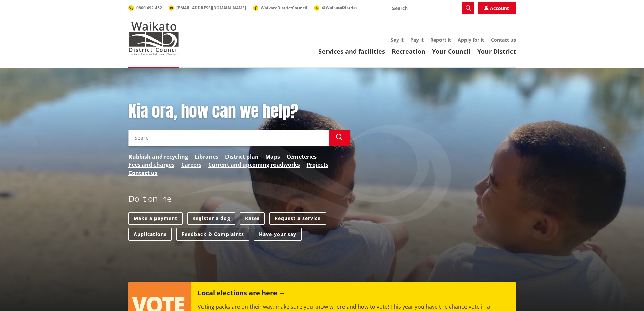  What do you see at coordinates (254, 164) in the screenshot?
I see `a: Current and upcoming roadworks` at bounding box center [254, 164].